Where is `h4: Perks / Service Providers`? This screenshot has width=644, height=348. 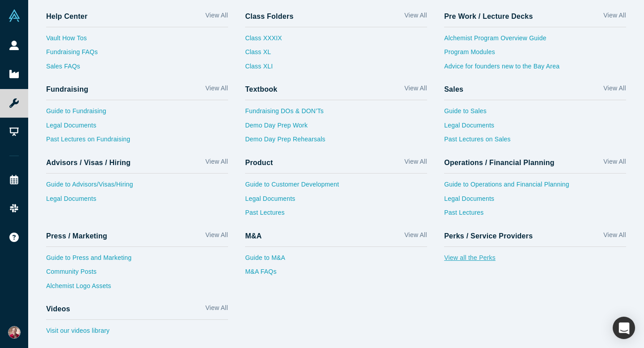 h4: Perks / Service Providers is located at coordinates (488, 236).